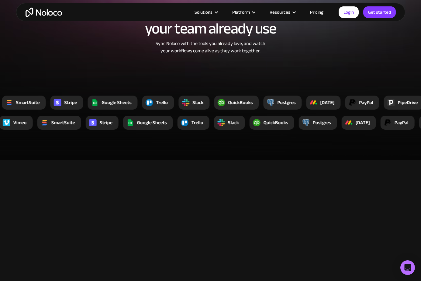  What do you see at coordinates (408, 267) in the screenshot?
I see `div: Open Intercom Messenger` at bounding box center [408, 267].